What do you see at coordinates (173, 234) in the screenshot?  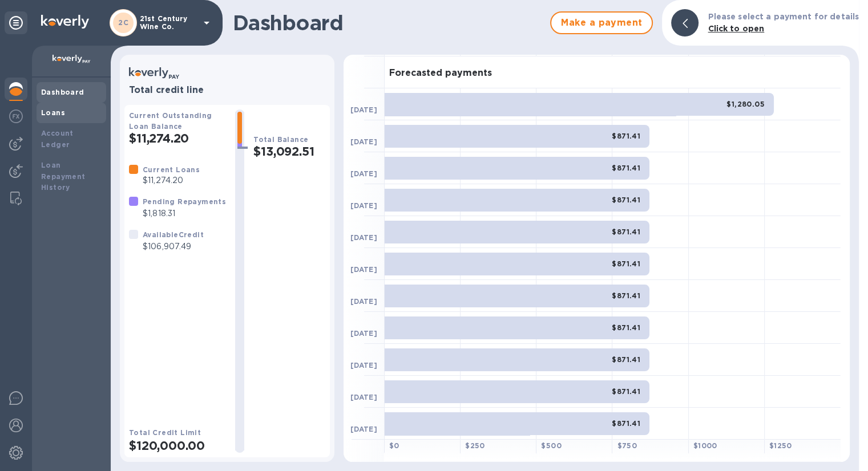 I see `b: Available Credit` at bounding box center [173, 234].